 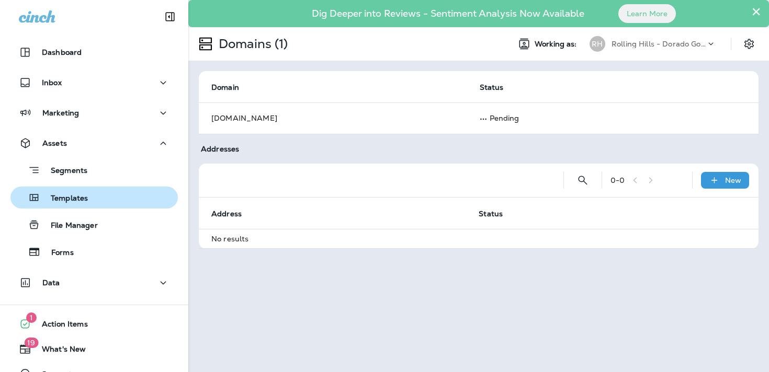 What do you see at coordinates (448, 14) in the screenshot?
I see `p: Dig Deeper into Reviews - Sentiment Analysis Now Available` at bounding box center [448, 14].